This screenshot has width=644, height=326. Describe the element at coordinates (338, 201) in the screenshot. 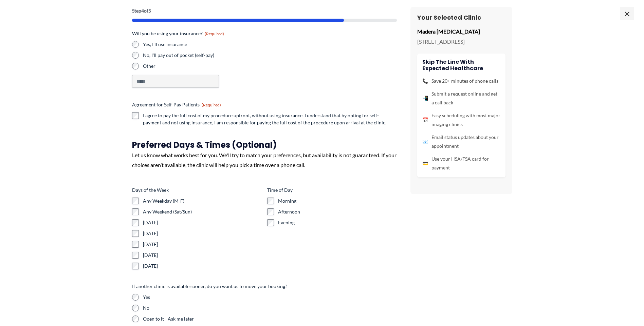

I see `label: Morning` at that location.